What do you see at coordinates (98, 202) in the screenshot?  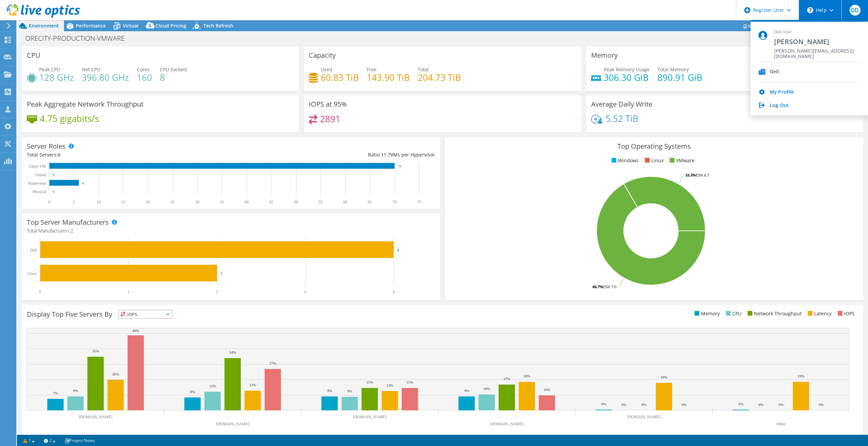 I see `text: 10` at bounding box center [98, 202].